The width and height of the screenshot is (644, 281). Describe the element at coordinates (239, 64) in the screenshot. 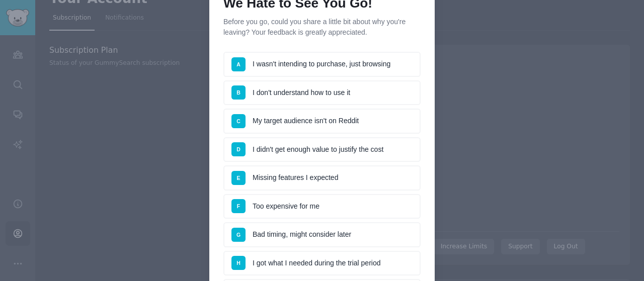

I see `span: A` at that location.